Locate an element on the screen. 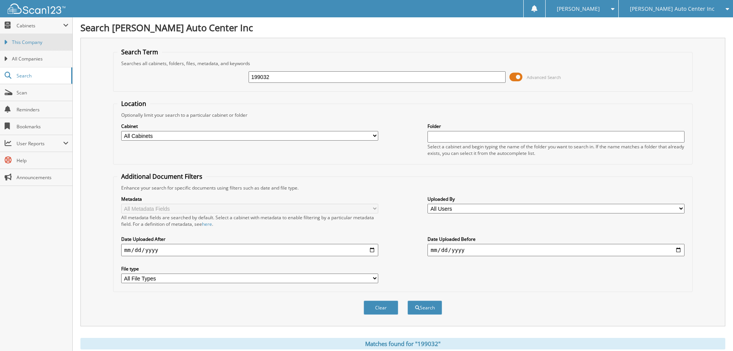  legend: Additional Document Filters is located at coordinates (162, 176).